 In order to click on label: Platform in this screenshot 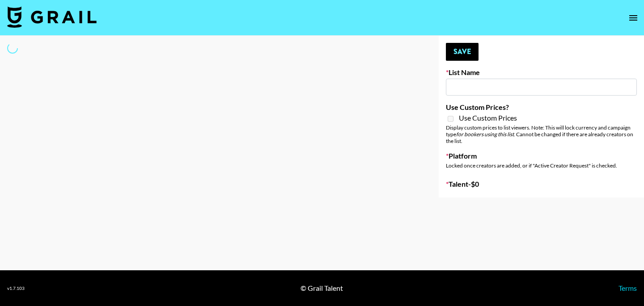, I will do `click(541, 156)`.